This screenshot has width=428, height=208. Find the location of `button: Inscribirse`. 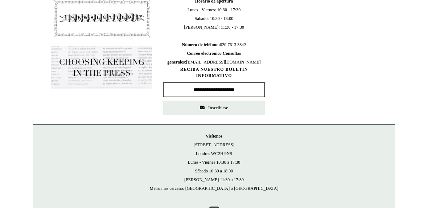

button: Inscribirse is located at coordinates (214, 108).